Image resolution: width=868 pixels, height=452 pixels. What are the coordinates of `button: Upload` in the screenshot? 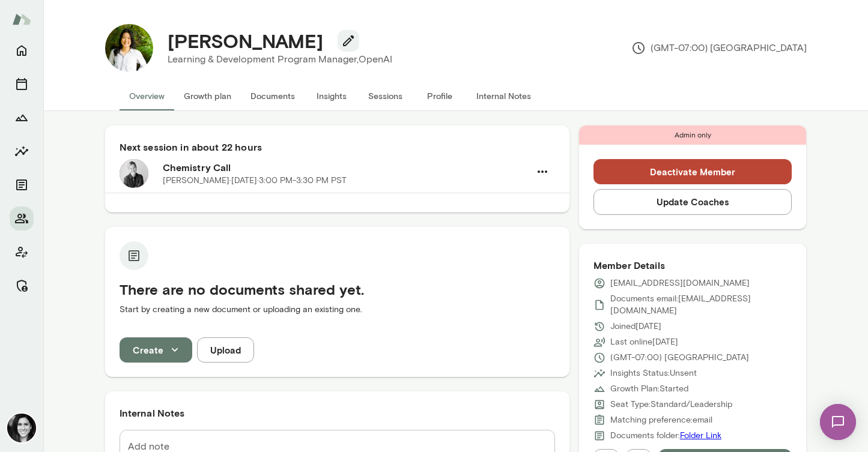 It's located at (225, 350).